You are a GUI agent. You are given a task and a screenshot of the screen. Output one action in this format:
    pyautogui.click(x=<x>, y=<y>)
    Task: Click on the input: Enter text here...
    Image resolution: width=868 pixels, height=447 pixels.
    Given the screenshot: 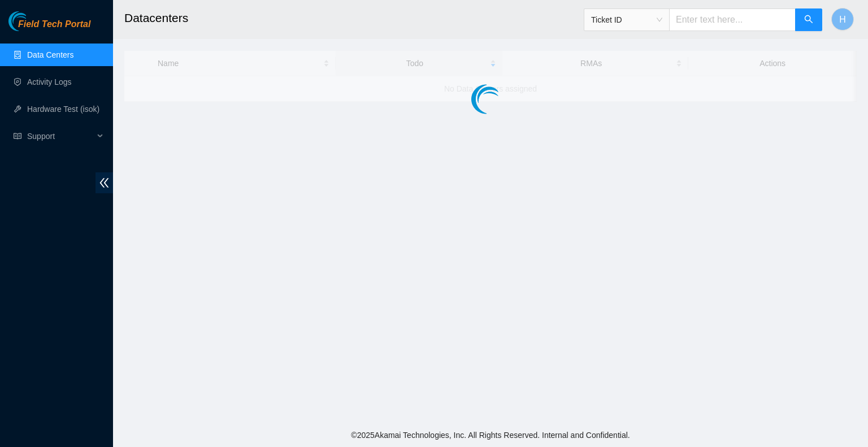 What is the action you would take?
    pyautogui.click(x=732, y=19)
    